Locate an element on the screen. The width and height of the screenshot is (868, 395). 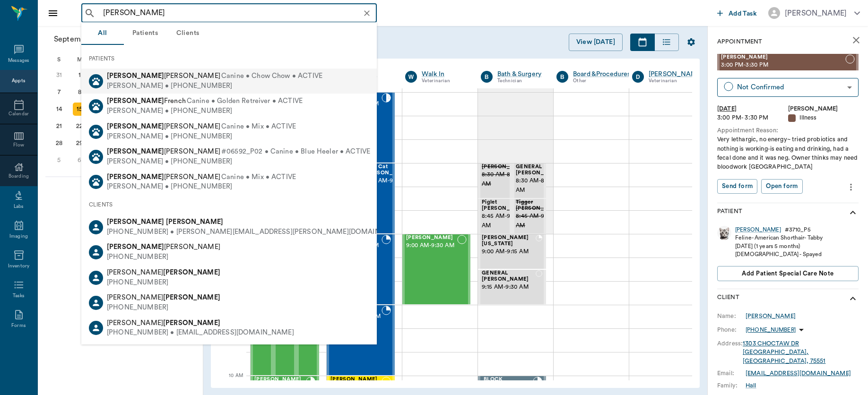
input: Search is located at coordinates (236, 13).